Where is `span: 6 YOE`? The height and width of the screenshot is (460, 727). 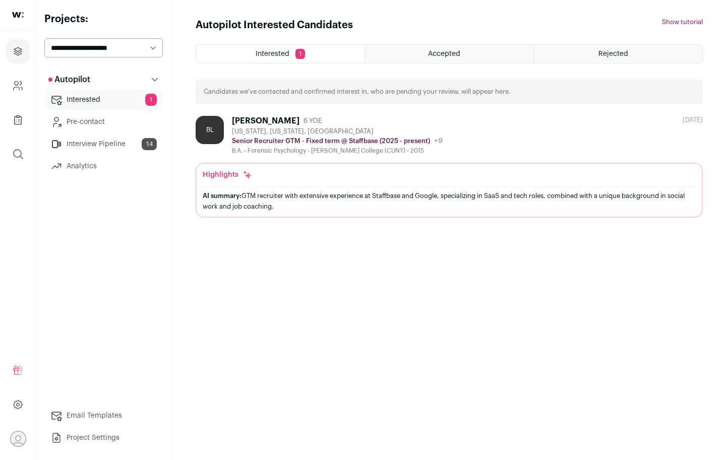
span: 6 YOE is located at coordinates (313, 121).